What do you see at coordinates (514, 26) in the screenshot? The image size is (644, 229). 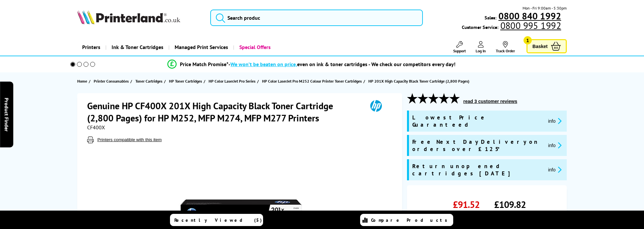 I see `span: Customer Service:` at bounding box center [514, 26].